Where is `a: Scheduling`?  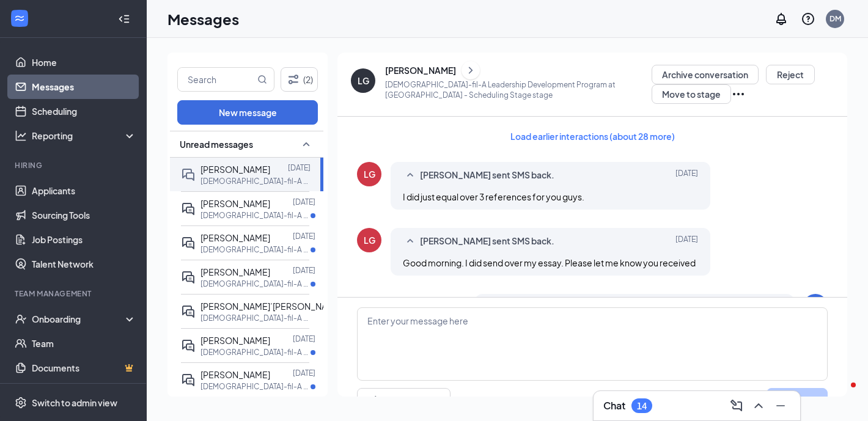 a: Scheduling is located at coordinates (84, 111).